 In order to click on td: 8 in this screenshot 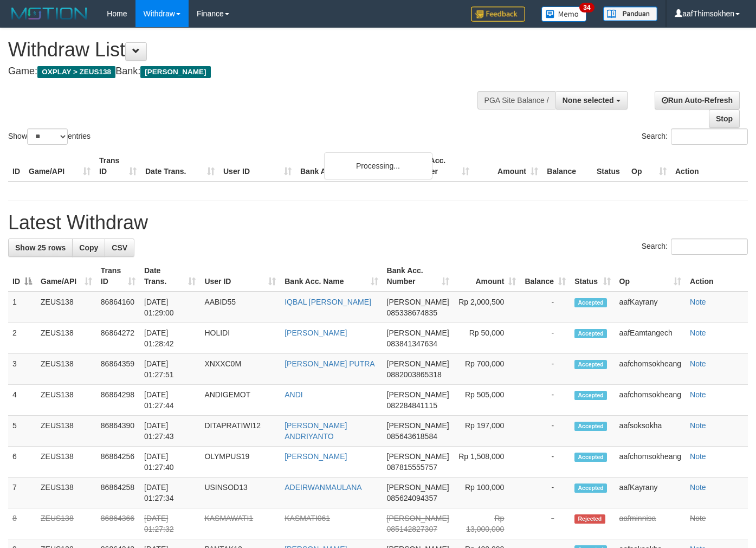, I will do `click(22, 524)`.